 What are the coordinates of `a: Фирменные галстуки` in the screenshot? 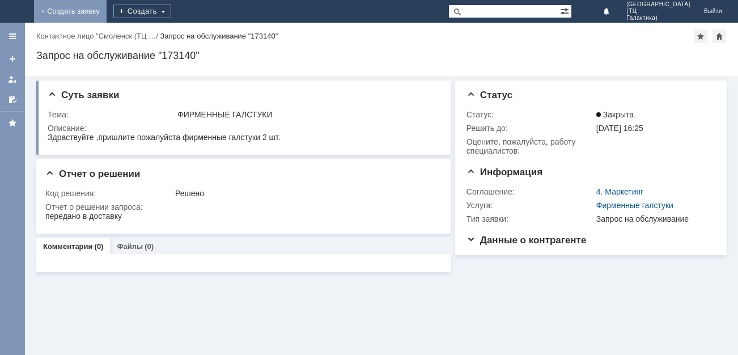 It's located at (635, 205).